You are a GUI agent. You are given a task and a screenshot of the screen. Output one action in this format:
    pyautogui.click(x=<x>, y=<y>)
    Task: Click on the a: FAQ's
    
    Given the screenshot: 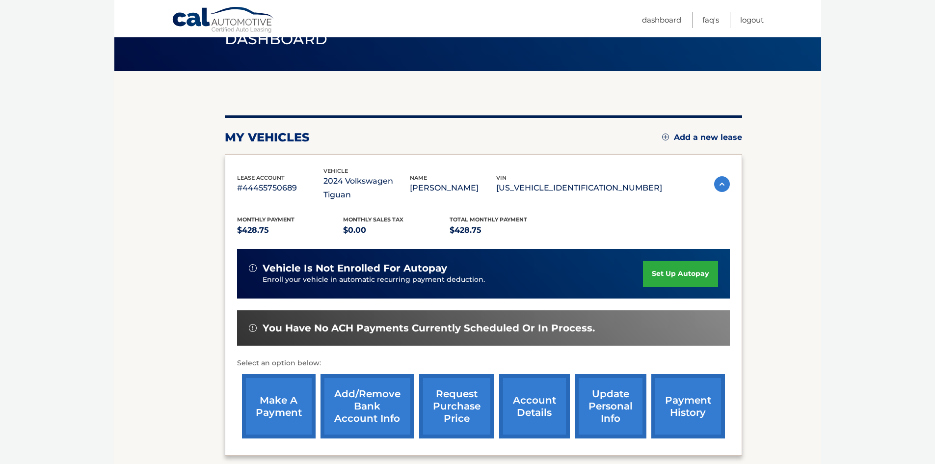 What is the action you would take?
    pyautogui.click(x=710, y=20)
    